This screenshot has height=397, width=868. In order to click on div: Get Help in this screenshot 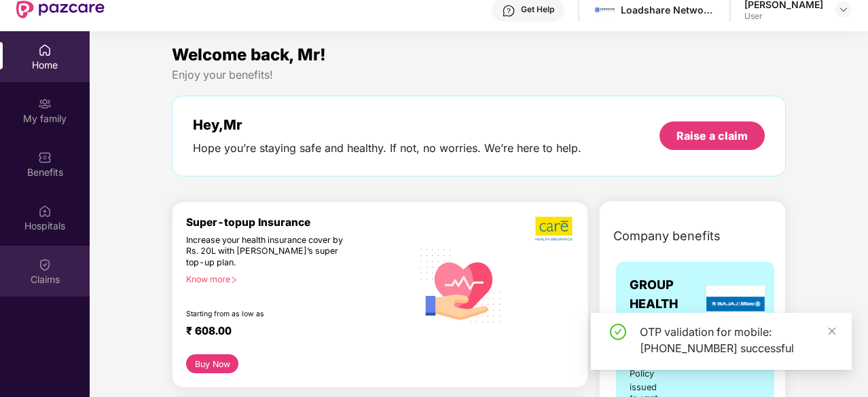, I will do `click(537, 9)`.